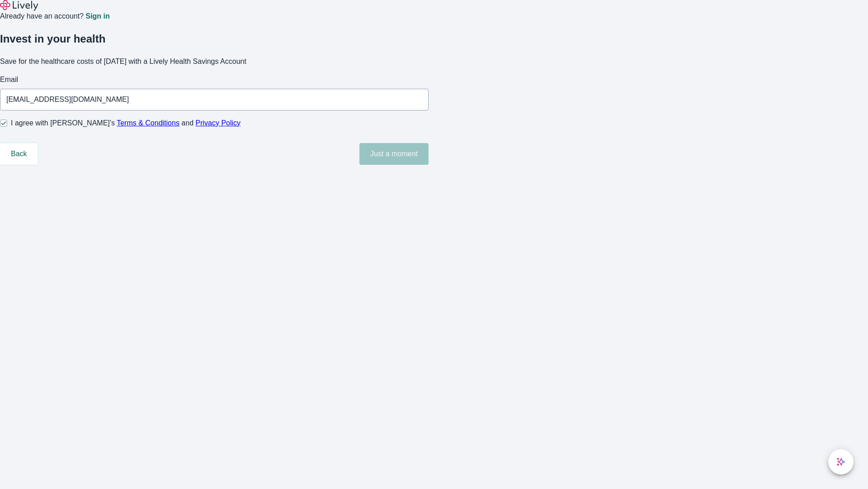 The height and width of the screenshot is (489, 868). What do you see at coordinates (98, 17) in the screenshot?
I see `a: Sign in` at bounding box center [98, 17].